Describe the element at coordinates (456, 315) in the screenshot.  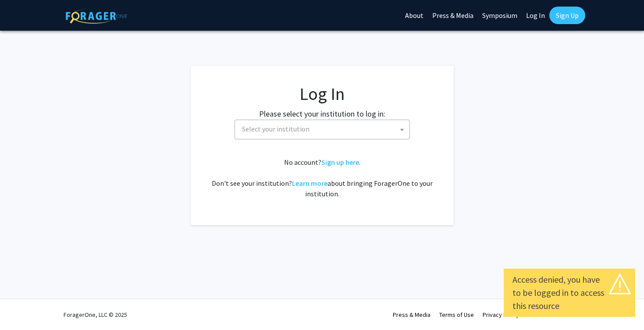
I see `a: Terms of Use` at that location.